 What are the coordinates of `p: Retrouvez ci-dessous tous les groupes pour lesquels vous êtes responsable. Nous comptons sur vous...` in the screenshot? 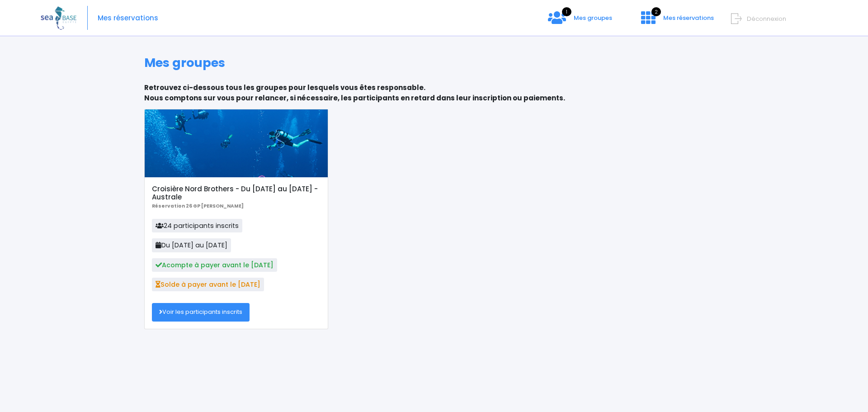 It's located at (434, 93).